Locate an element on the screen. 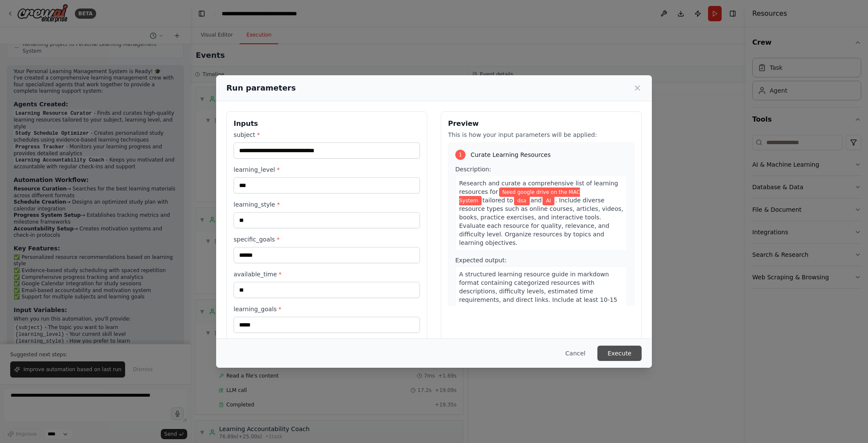  label: learning_level is located at coordinates (327, 170).